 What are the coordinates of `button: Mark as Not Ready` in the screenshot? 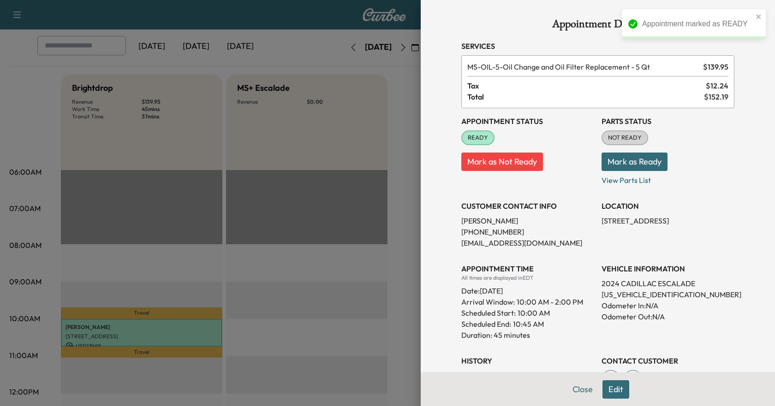 It's located at (502, 162).